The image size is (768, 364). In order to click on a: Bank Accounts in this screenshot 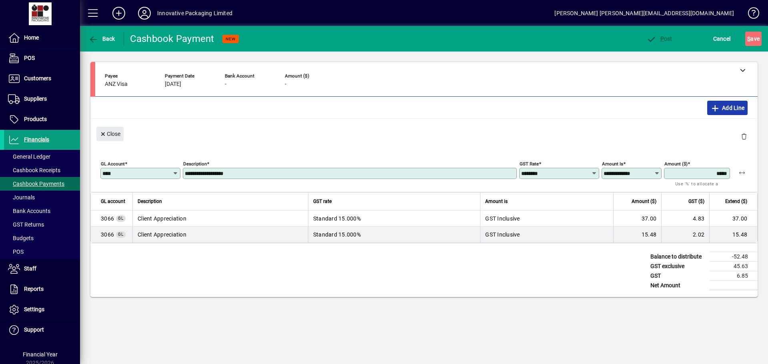, I will do `click(42, 211)`.